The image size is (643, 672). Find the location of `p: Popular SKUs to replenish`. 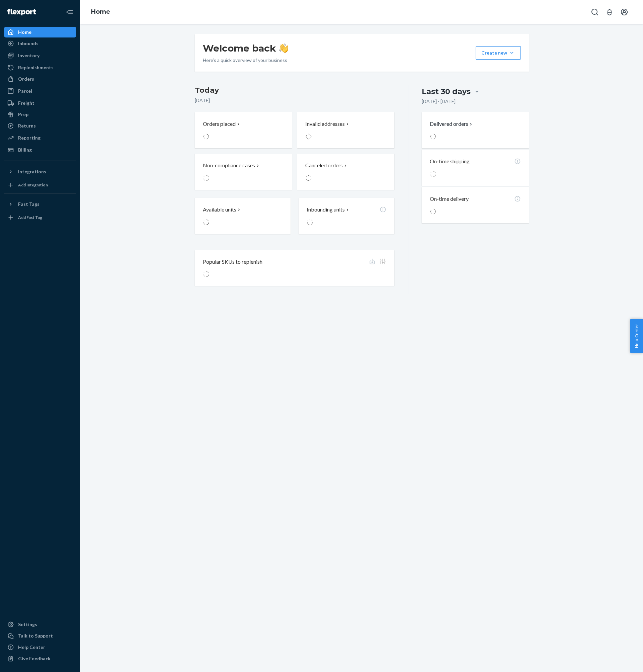

p: Popular SKUs to replenish is located at coordinates (232, 262).